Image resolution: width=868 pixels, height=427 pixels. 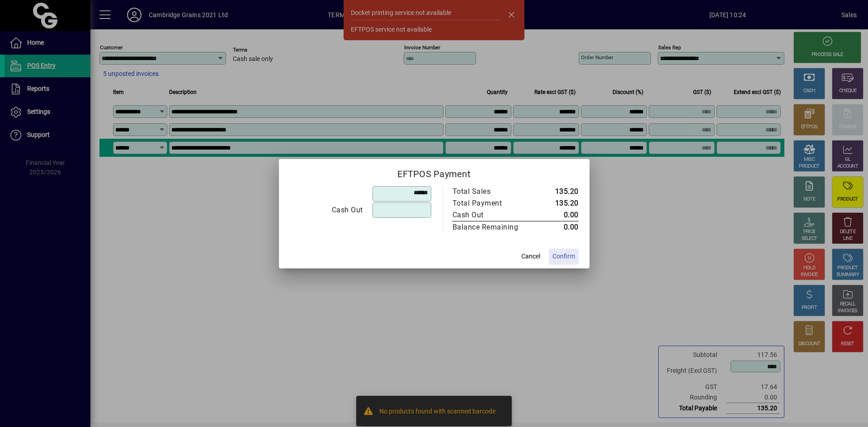 What do you see at coordinates (531, 256) in the screenshot?
I see `span: Cancel` at bounding box center [531, 256].